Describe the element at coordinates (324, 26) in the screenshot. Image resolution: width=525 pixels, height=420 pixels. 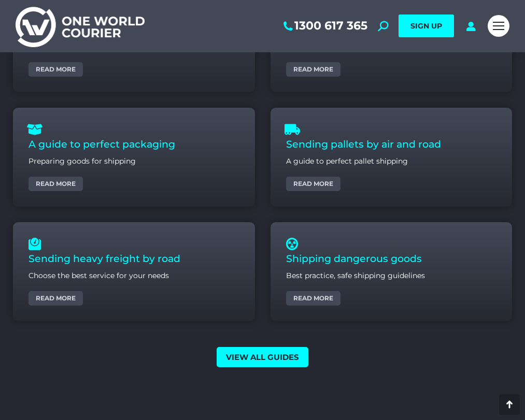
I see `a: 1300 617 365` at that location.